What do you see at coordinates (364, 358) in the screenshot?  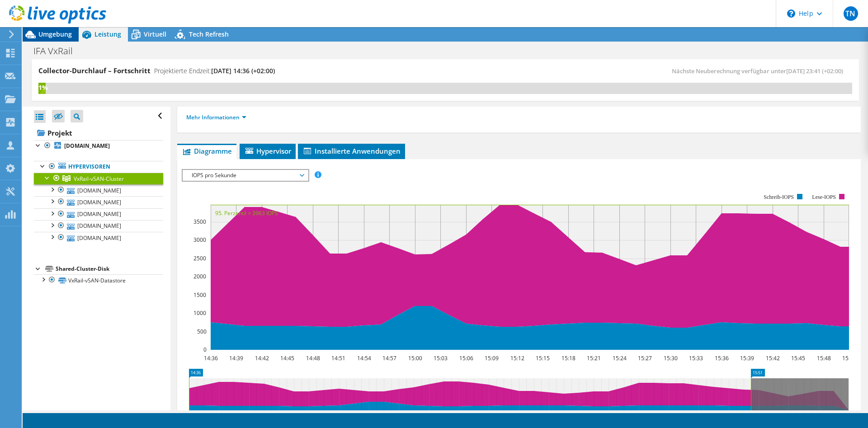 I see `text: 14:54` at bounding box center [364, 358].